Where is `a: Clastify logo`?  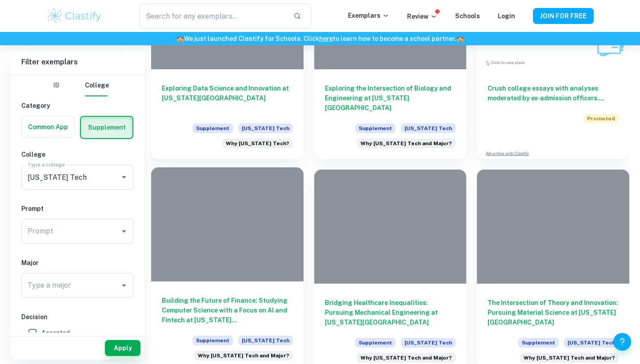
a: Clastify logo is located at coordinates (74, 16).